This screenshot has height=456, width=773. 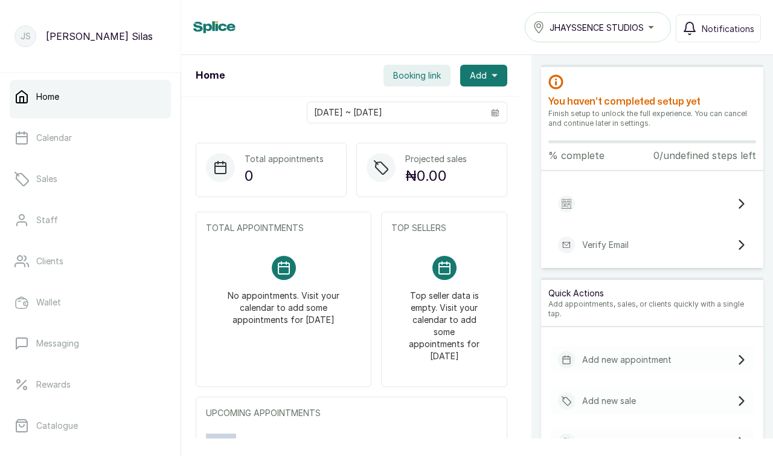 What do you see at coordinates (705, 155) in the screenshot?
I see `p: 0/undefined steps left` at bounding box center [705, 155].